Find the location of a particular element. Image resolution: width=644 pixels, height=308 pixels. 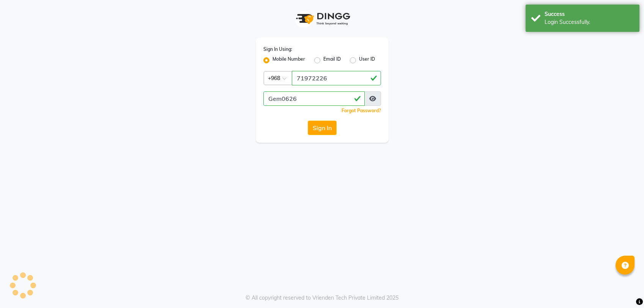

button: Sign In is located at coordinates (322, 128).